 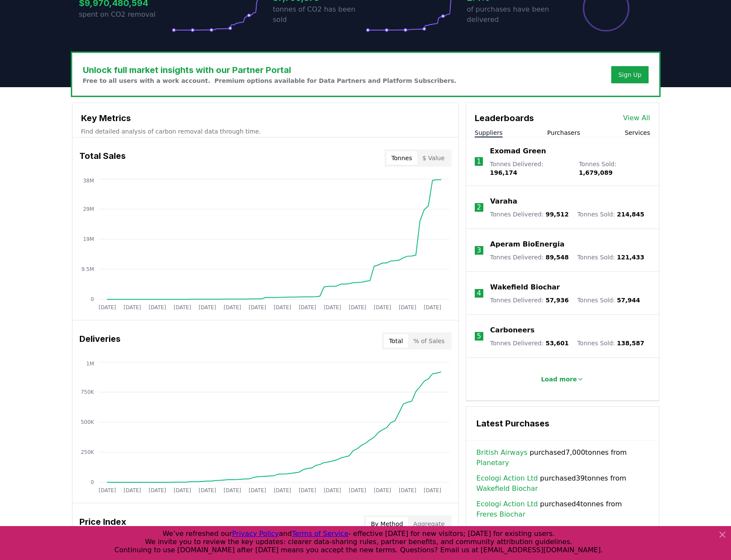 What do you see at coordinates (489, 133) in the screenshot?
I see `button: Suppliers` at bounding box center [489, 133].